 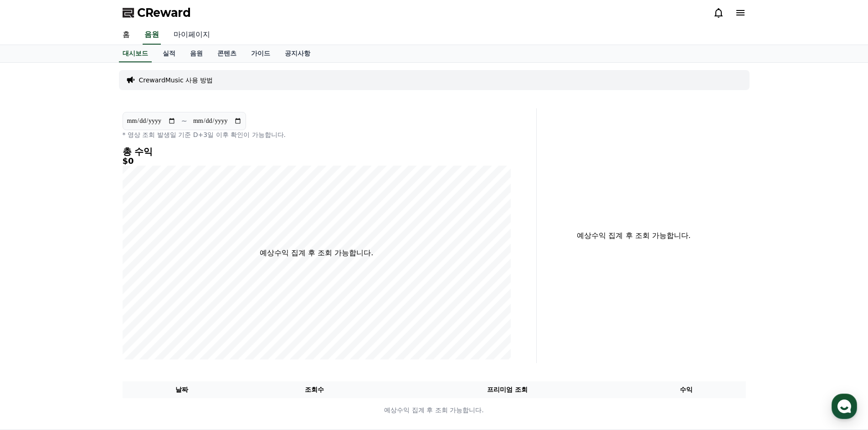 I want to click on span: CReward, so click(x=164, y=13).